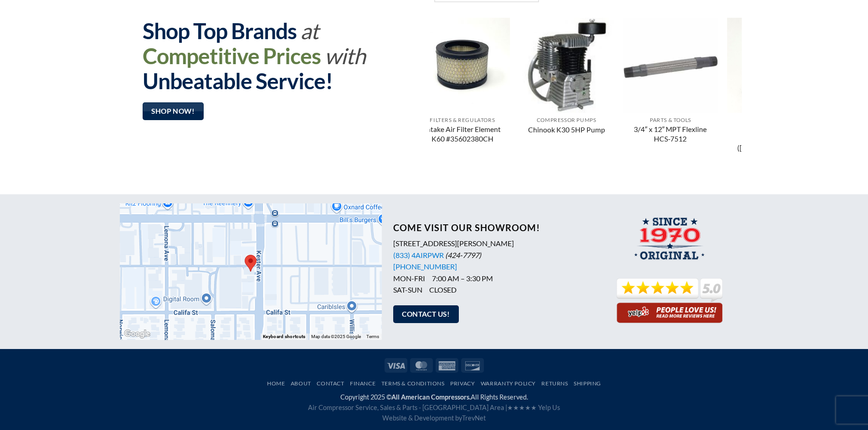 The height and width of the screenshot is (430, 868). Describe the element at coordinates (555, 383) in the screenshot. I see `a: Returns` at that location.